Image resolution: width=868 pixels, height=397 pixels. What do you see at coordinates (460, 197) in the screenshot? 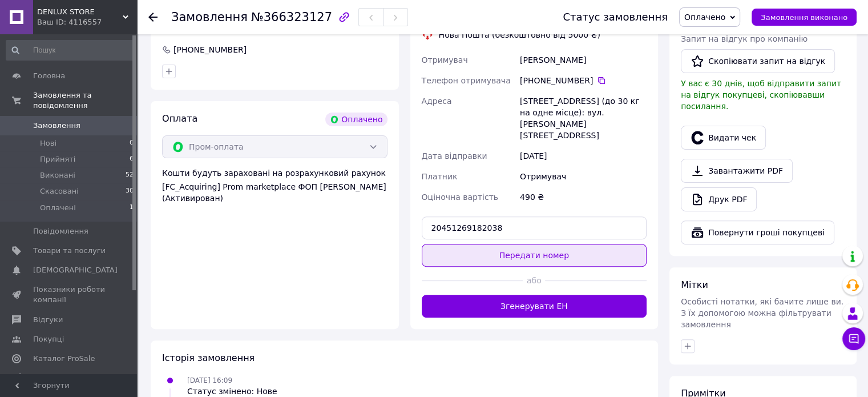
I see `span: Оціночна вартість` at bounding box center [460, 197].